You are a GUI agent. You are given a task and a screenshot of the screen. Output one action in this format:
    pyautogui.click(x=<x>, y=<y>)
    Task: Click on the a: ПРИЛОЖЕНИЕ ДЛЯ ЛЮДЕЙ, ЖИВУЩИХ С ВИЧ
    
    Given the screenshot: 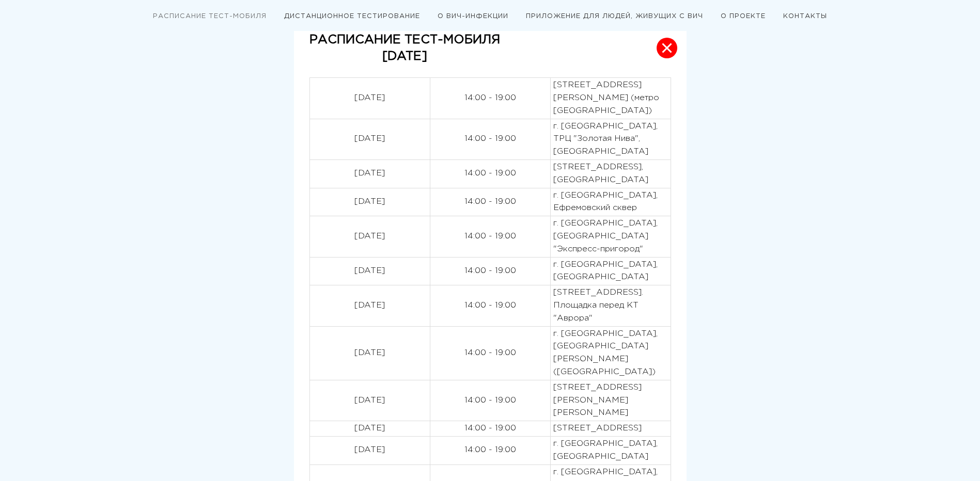 What is the action you would take?
    pyautogui.click(x=614, y=16)
    